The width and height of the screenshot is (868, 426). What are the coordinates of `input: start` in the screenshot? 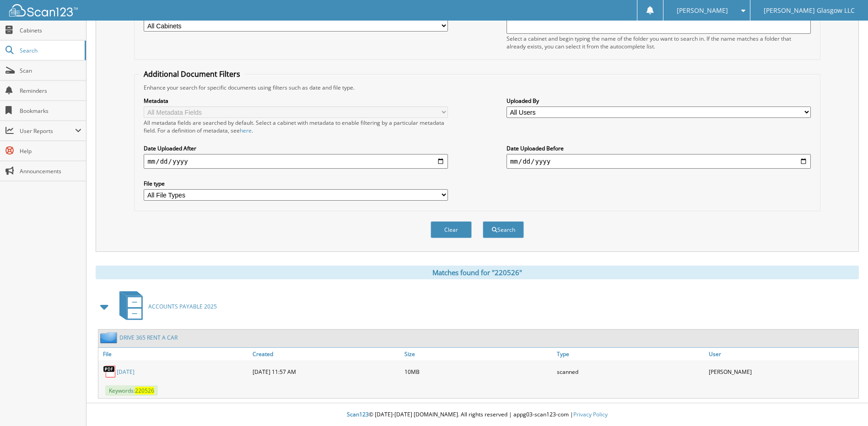 It's located at (296, 161).